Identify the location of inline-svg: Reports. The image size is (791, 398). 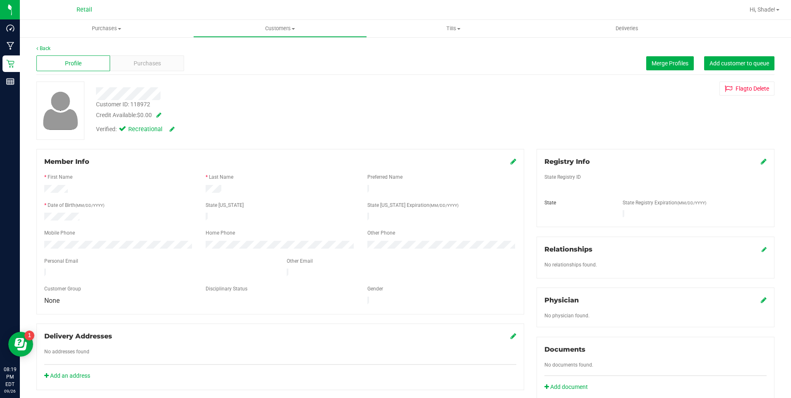
(10, 82).